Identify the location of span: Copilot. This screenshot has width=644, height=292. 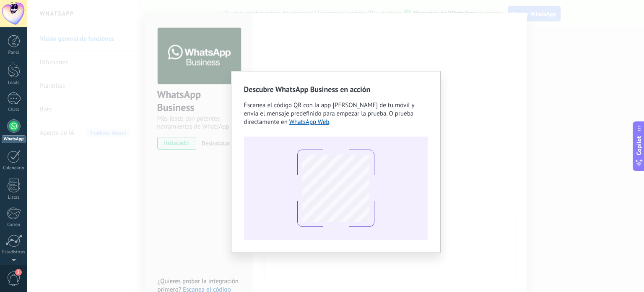
(640, 145).